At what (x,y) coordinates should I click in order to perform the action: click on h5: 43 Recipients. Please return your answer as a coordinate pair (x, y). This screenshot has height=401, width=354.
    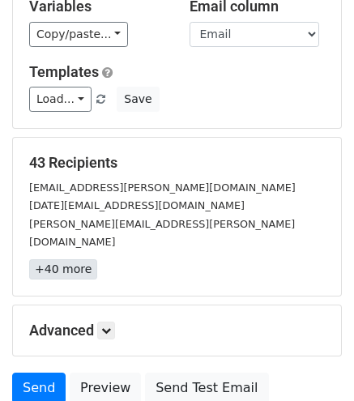
    Looking at the image, I should click on (177, 163).